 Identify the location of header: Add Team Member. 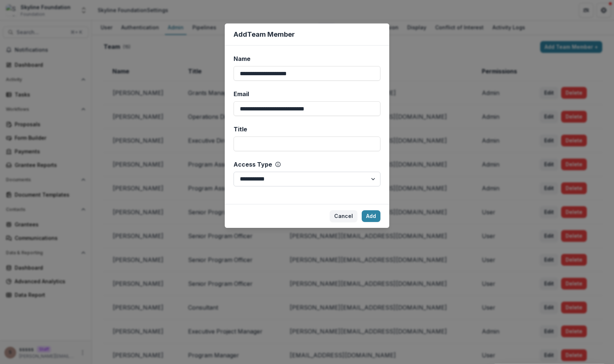
(307, 34).